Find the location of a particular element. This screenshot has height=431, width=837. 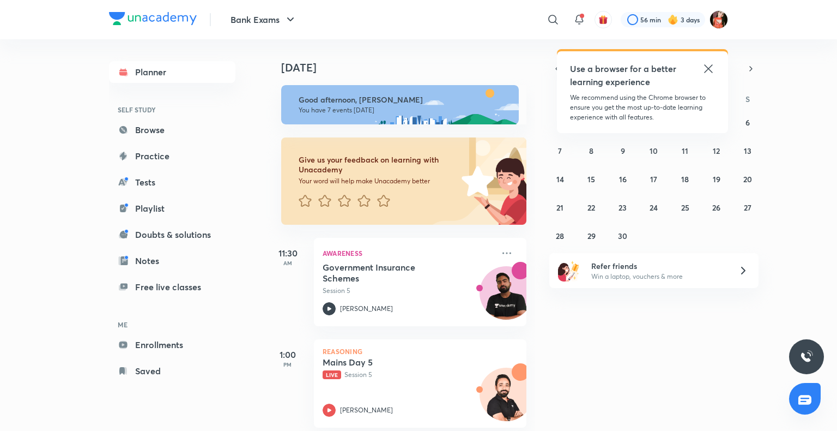

a: Enrollments is located at coordinates (172, 344).